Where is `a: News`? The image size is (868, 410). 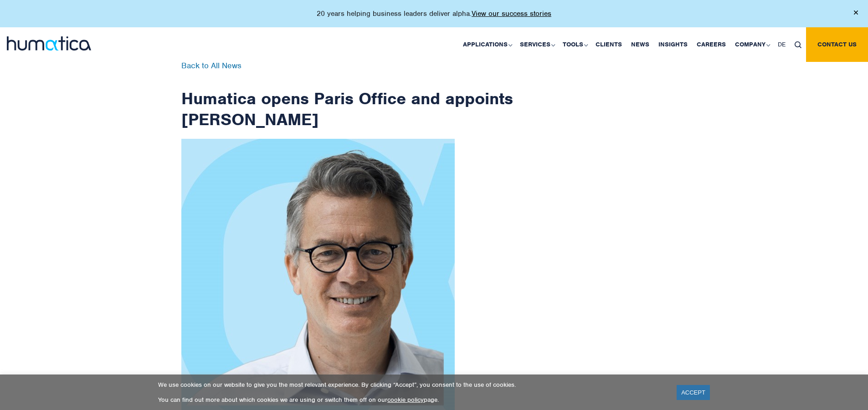 a: News is located at coordinates (640, 44).